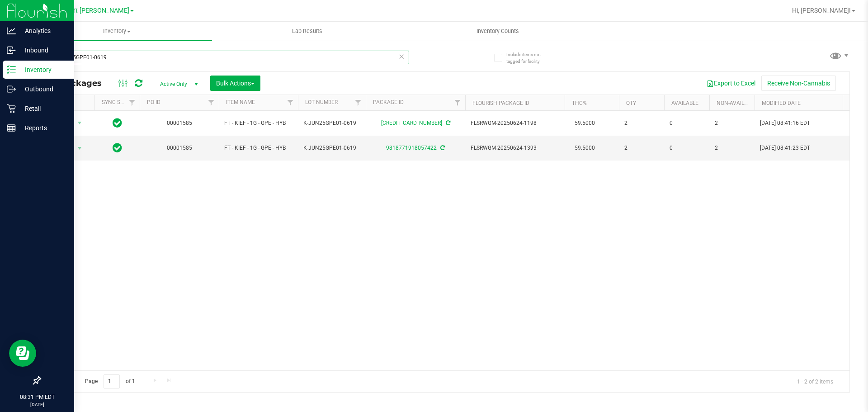 This screenshot has width=868, height=412. Describe the element at coordinates (119, 102) in the screenshot. I see `a: Sync Status` at that location.